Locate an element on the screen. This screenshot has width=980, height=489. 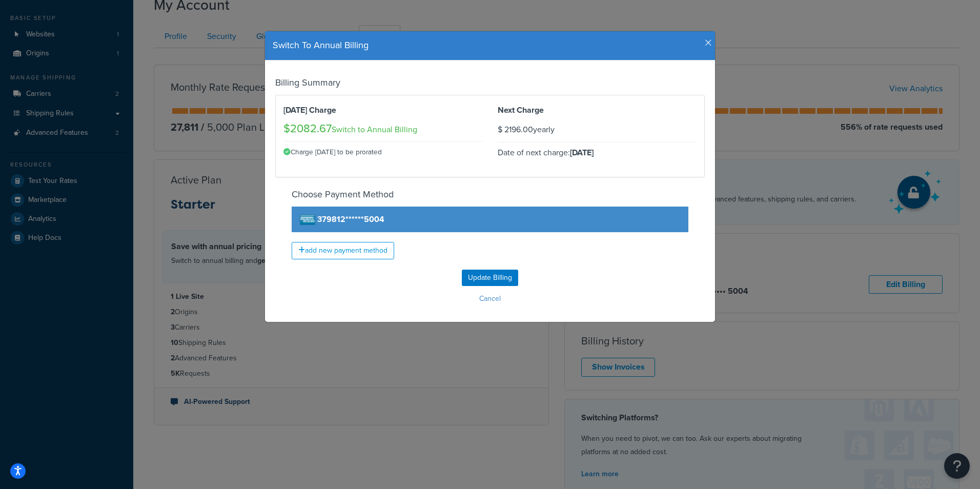
h4: Choose Payment Method is located at coordinates (490, 195).